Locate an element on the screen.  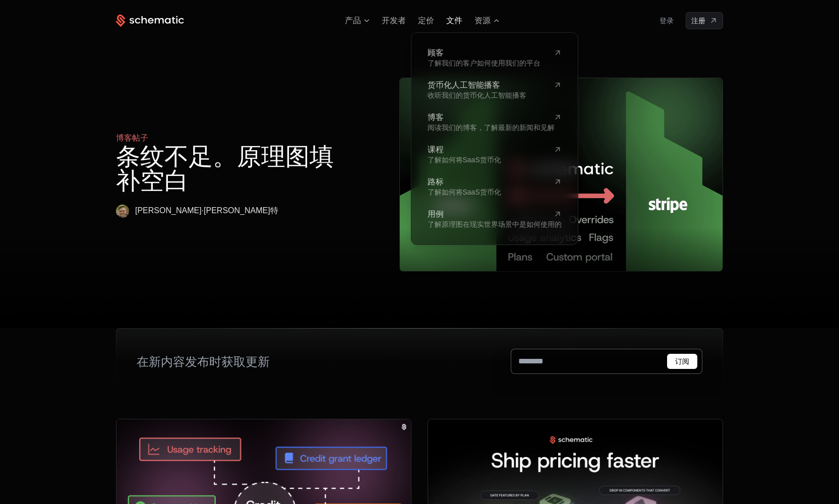
span: 产品 is located at coordinates (353, 20).